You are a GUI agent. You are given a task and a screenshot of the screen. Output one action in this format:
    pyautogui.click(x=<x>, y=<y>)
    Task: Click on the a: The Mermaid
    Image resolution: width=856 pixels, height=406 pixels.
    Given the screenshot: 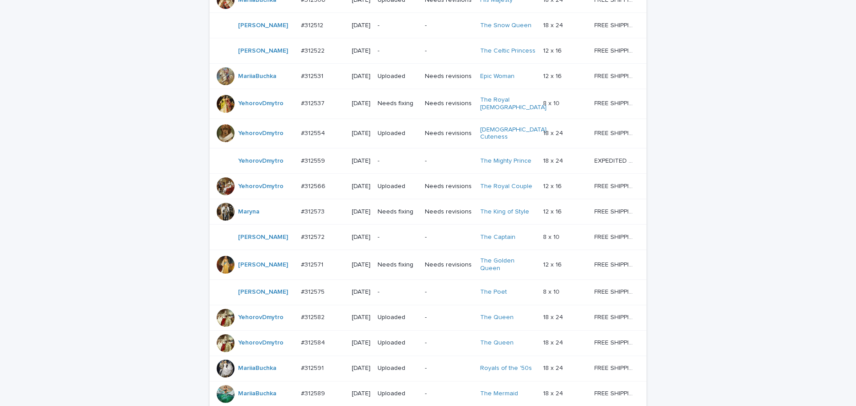 What is the action you would take?
    pyautogui.click(x=499, y=394)
    